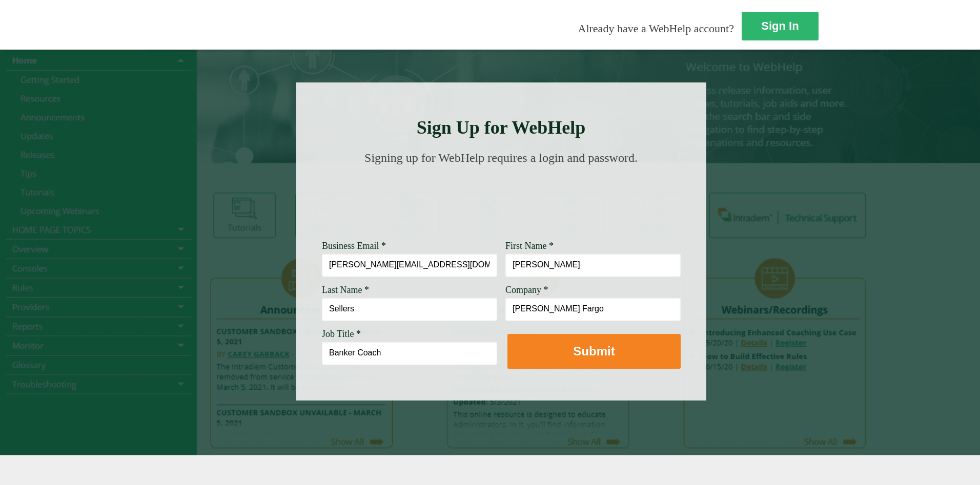 This screenshot has height=485, width=980. Describe the element at coordinates (345, 290) in the screenshot. I see `span: Last Name *` at that location.